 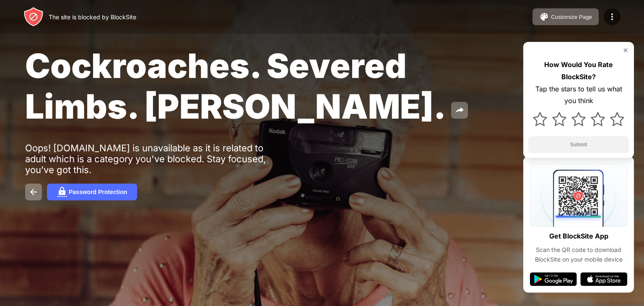 I want to click on div: How Would You Rate BlockSite?, so click(x=578, y=71).